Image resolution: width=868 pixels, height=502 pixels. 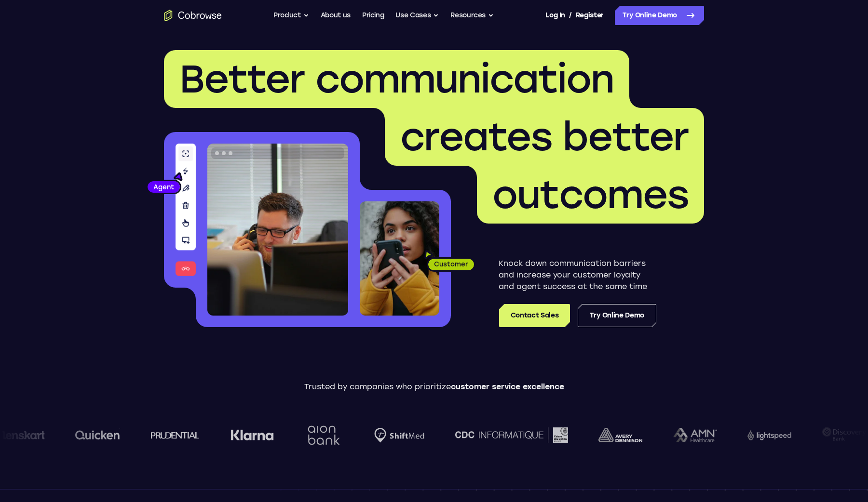 What do you see at coordinates (399, 258) in the screenshot?
I see `img: A customer holding their phone` at bounding box center [399, 258].